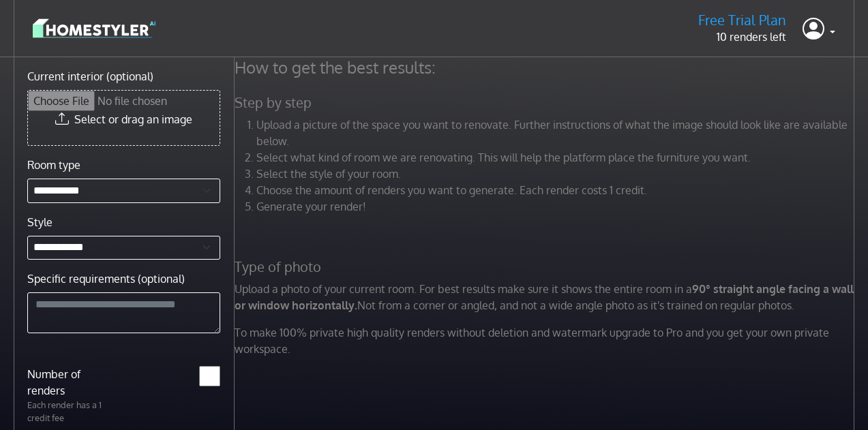  I want to click on img: logo-3de290ba35641baa71223ecac5eacb59cb85b4c7fdf211dc9aaecaaee71ea2f8.svg, so click(94, 28).